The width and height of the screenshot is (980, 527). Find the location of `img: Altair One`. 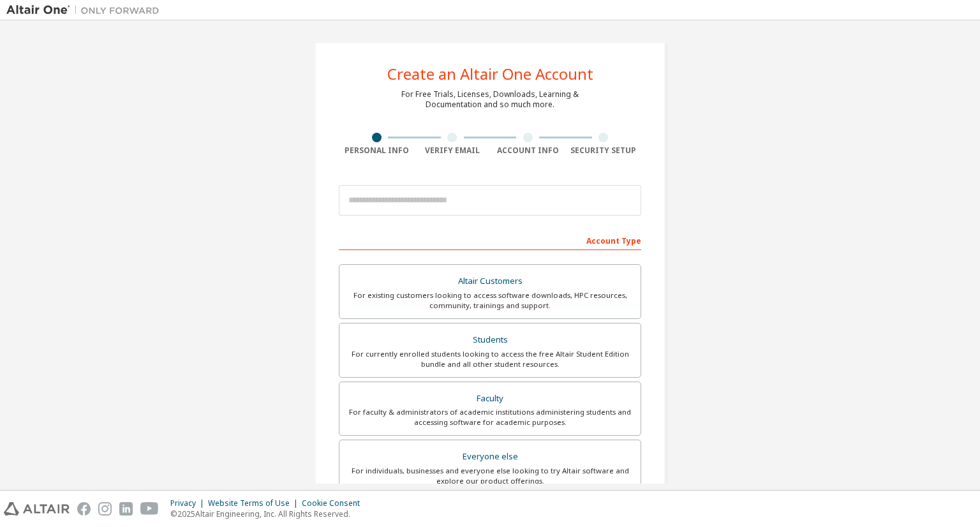

img: Altair One is located at coordinates (86, 10).